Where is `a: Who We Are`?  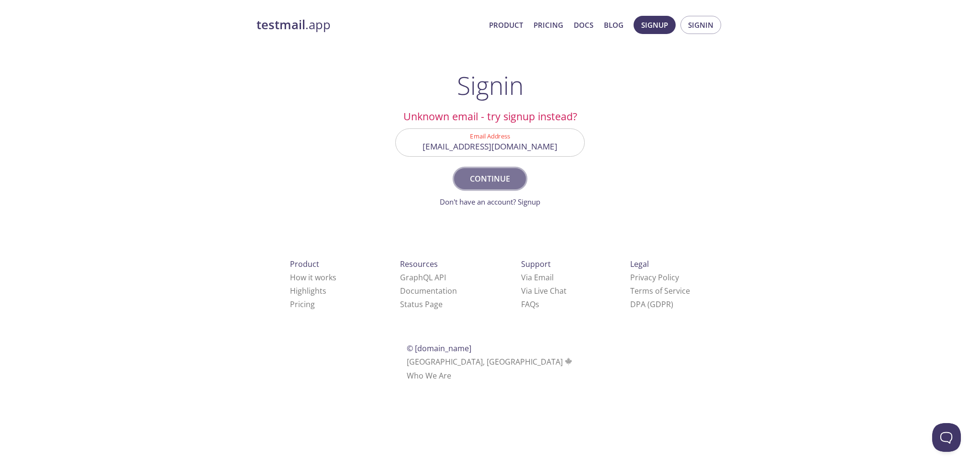
a: Who We Are is located at coordinates (429, 375).